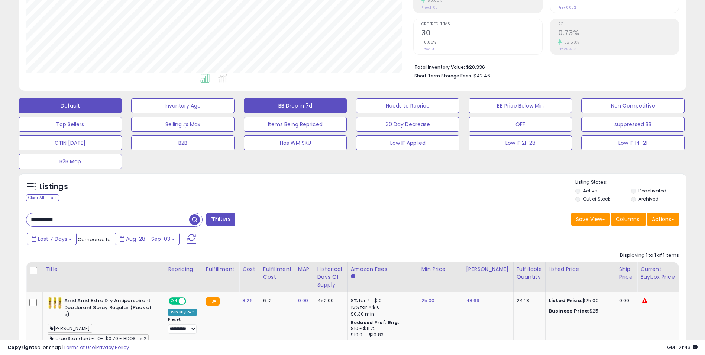 This screenshot has height=355, width=705. Describe the element at coordinates (276, 300) in the screenshot. I see `div: 6.12` at that location.